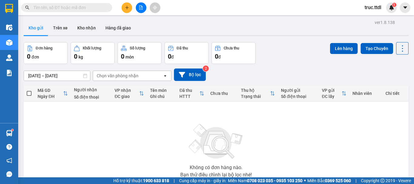 This screenshot has width=414, height=184. Describe the element at coordinates (206, 69) in the screenshot. I see `sup: 2` at that location.